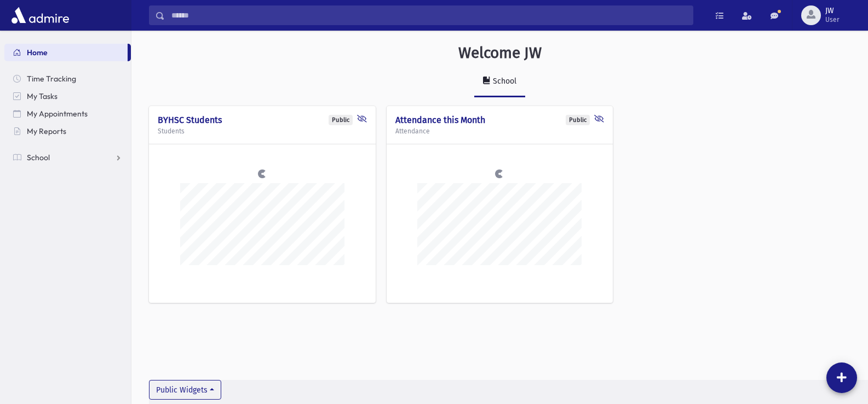 This screenshot has height=404, width=868. I want to click on button: Public Widgets, so click(185, 390).